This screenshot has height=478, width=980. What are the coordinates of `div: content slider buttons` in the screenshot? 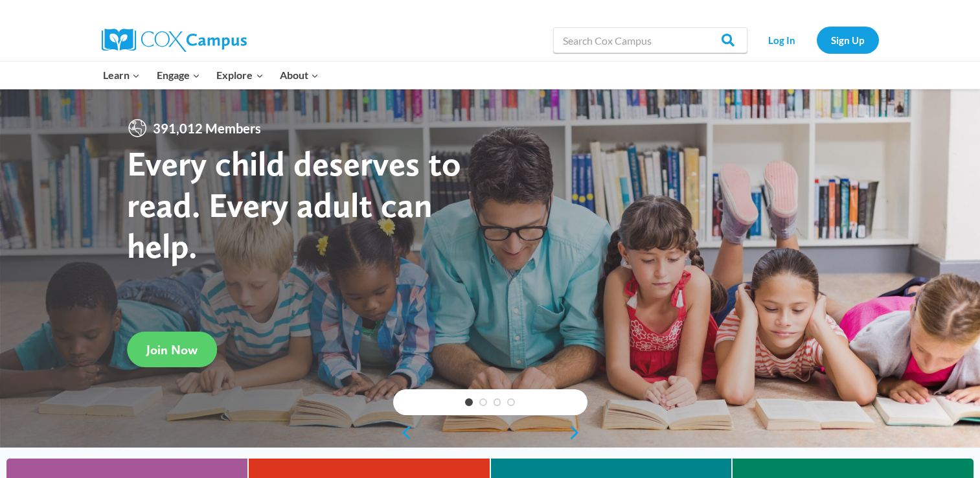 It's located at (490, 433).